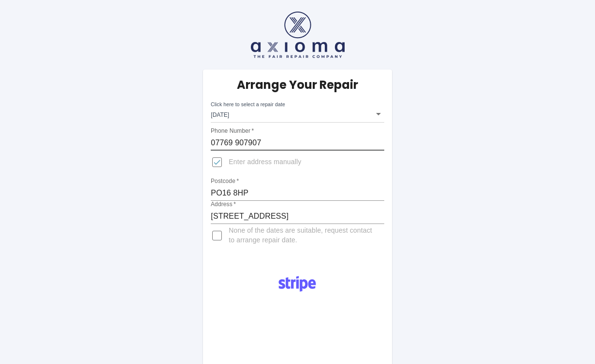  Describe the element at coordinates (302, 235) in the screenshot. I see `span: None of the dates are suitable, request contact to arrange repair date.` at that location.